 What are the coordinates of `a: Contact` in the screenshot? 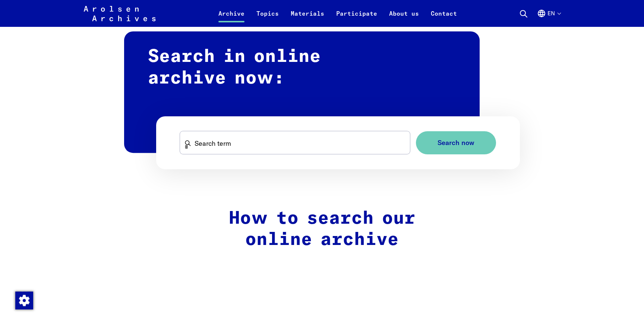 It's located at (444, 18).